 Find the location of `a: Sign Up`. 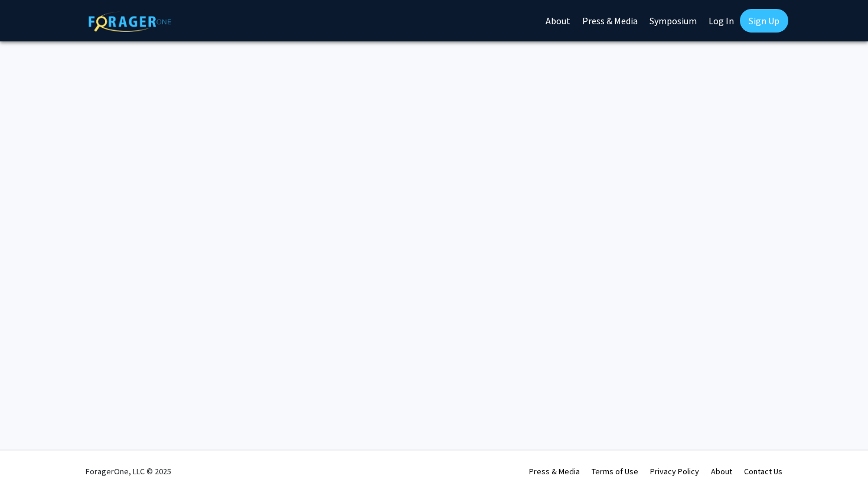

a: Sign Up is located at coordinates (764, 21).